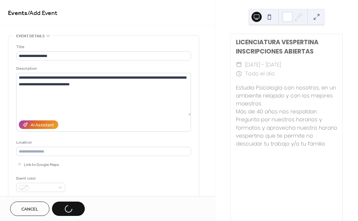 Image resolution: width=358 pixels, height=221 pixels. Describe the element at coordinates (41, 165) in the screenshot. I see `span: Link to Google Maps` at that location.